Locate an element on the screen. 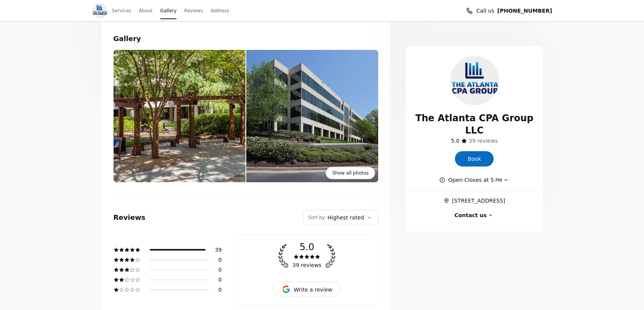 The height and width of the screenshot is (310, 644). span: 3 stars out of 5 is located at coordinates (127, 270).